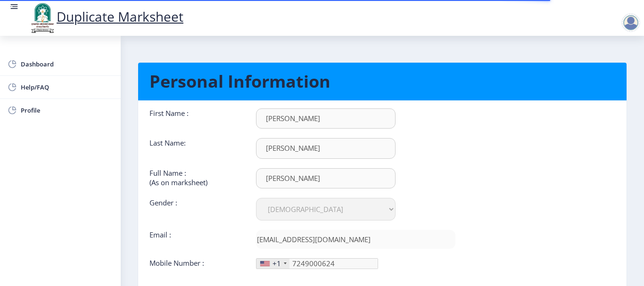 The image size is (644, 286). Describe the element at coordinates (196, 119) in the screenshot. I see `div: First Name :` at that location.